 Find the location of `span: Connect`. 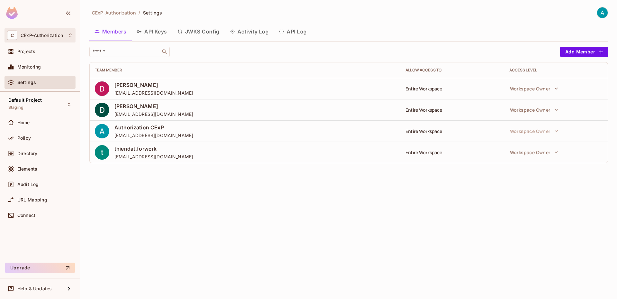

span: Connect is located at coordinates (26, 215).